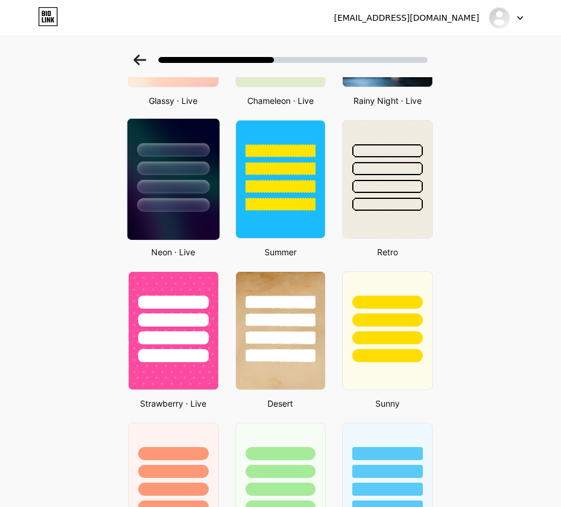 This screenshot has height=507, width=561. Describe the element at coordinates (387, 252) in the screenshot. I see `div: Retro` at that location.